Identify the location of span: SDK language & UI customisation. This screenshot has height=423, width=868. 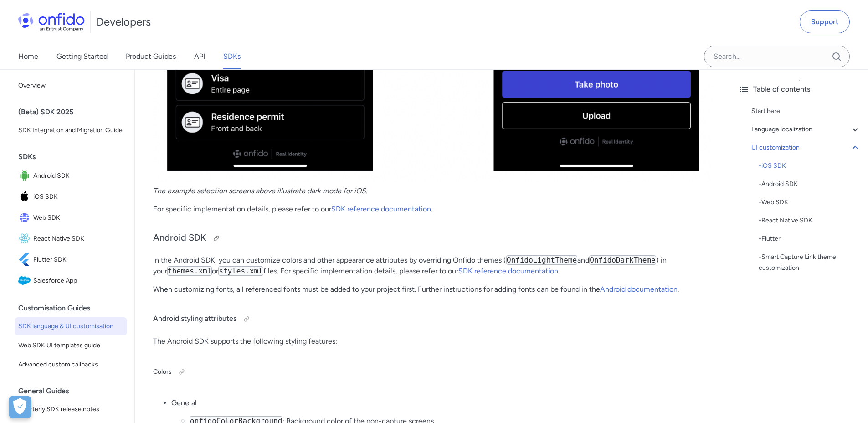
(71, 327).